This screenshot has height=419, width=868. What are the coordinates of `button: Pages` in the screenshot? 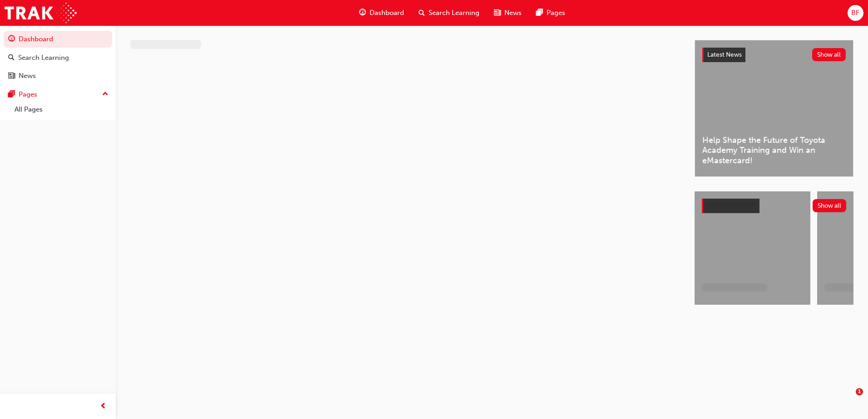 It's located at (57, 94).